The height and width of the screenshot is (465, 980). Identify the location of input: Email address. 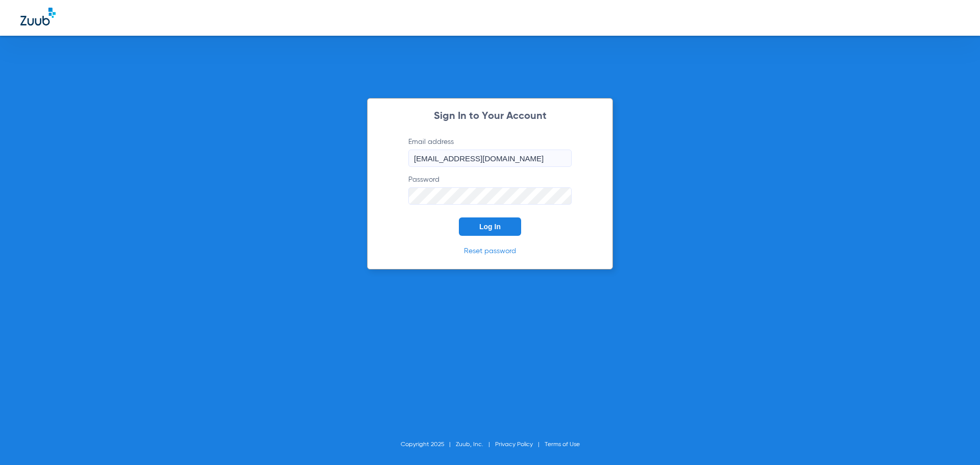
(490, 158).